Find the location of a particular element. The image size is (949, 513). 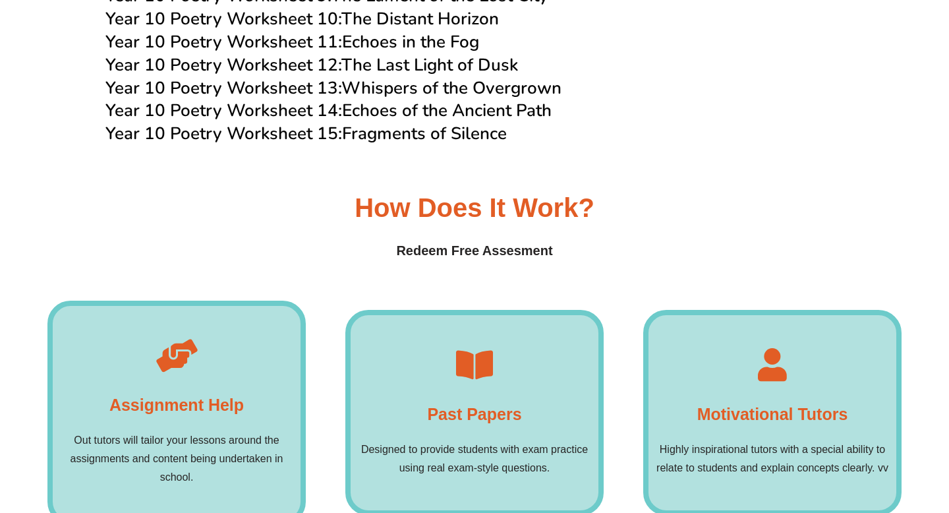

a: Year 10 Poetry Worksheet 15:Fragments of Silence is located at coordinates (306, 133).